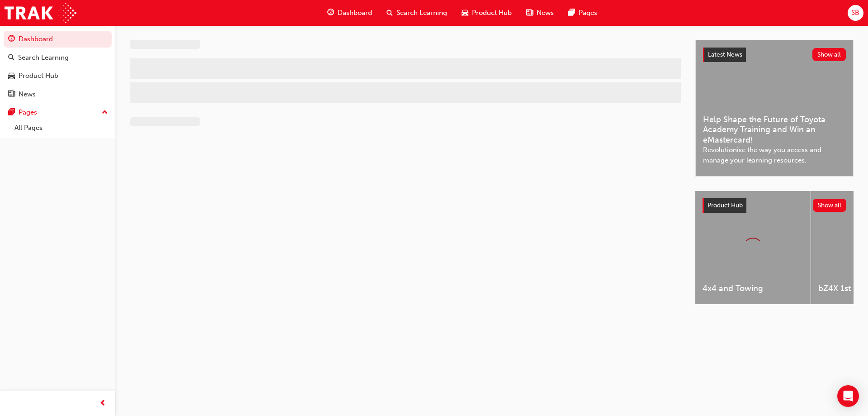 The width and height of the screenshot is (868, 416). Describe the element at coordinates (27, 112) in the screenshot. I see `div: Pages` at that location.